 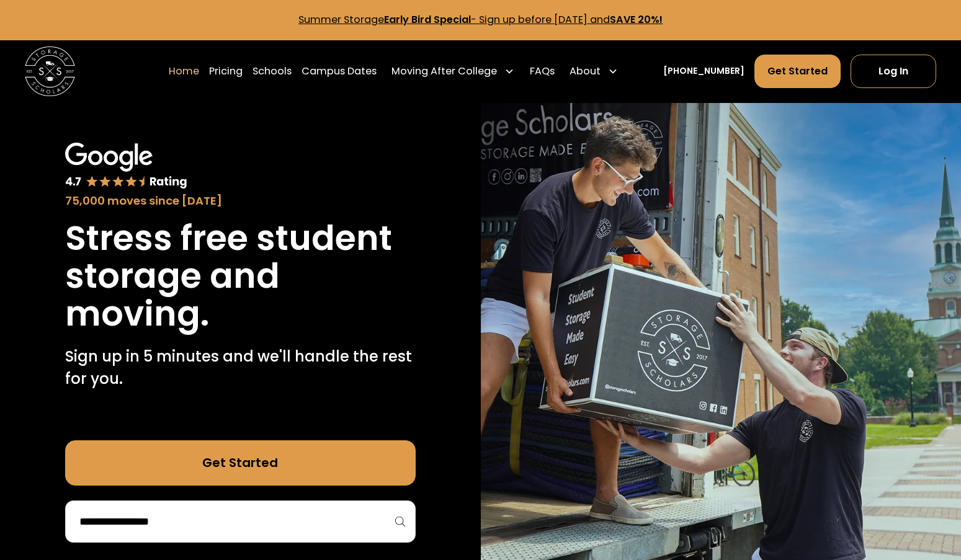 I want to click on p: Sign up in 5 minutes and we'll handle the rest for you., so click(x=240, y=368).